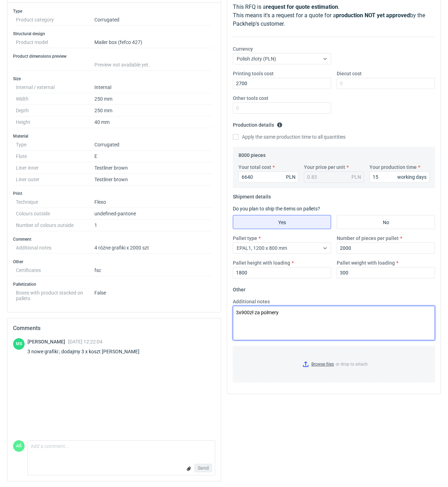 The height and width of the screenshot is (487, 448). Describe the element at coordinates (55, 168) in the screenshot. I see `dt: Liner inner` at that location.